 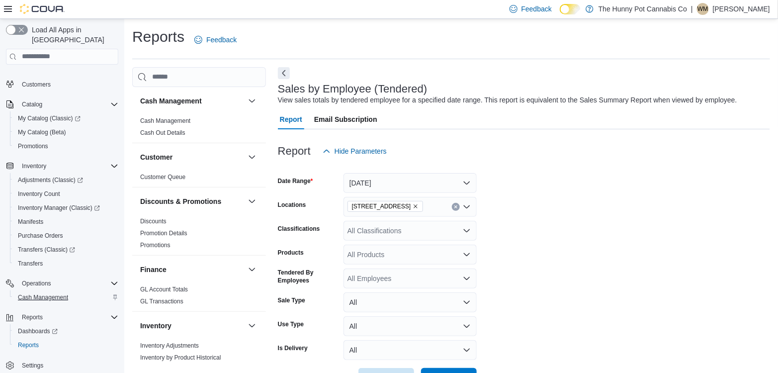 What do you see at coordinates (32, 104) in the screenshot?
I see `span: Catalog` at bounding box center [32, 104].